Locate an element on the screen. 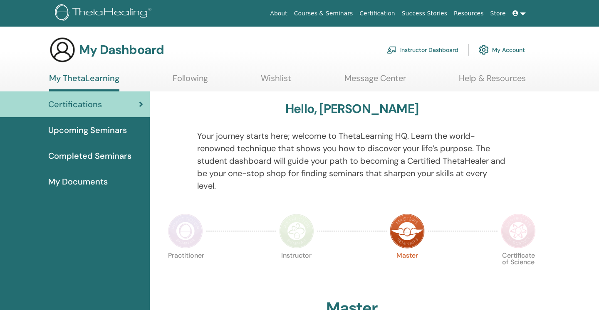  img: chalkboard-teacher.svg is located at coordinates (392, 50).